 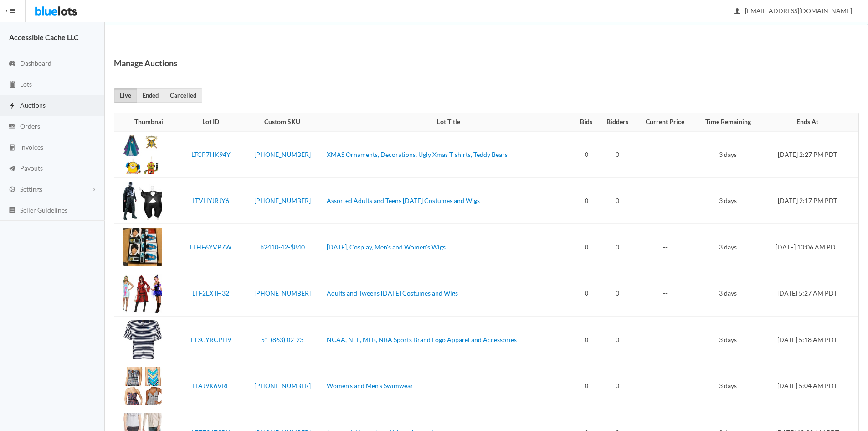 I want to click on a: Live, so click(x=125, y=96).